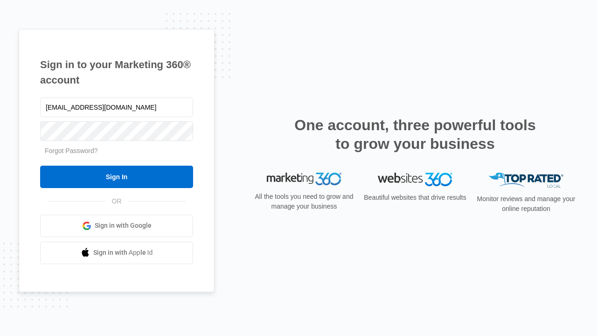 This screenshot has height=336, width=597. I want to click on input: Sign In, so click(117, 177).